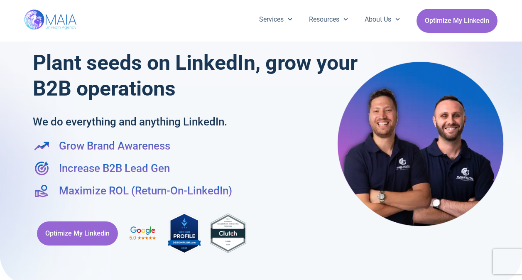 The height and width of the screenshot is (280, 522). Describe the element at coordinates (330, 20) in the screenshot. I see `nav: Menu` at that location.